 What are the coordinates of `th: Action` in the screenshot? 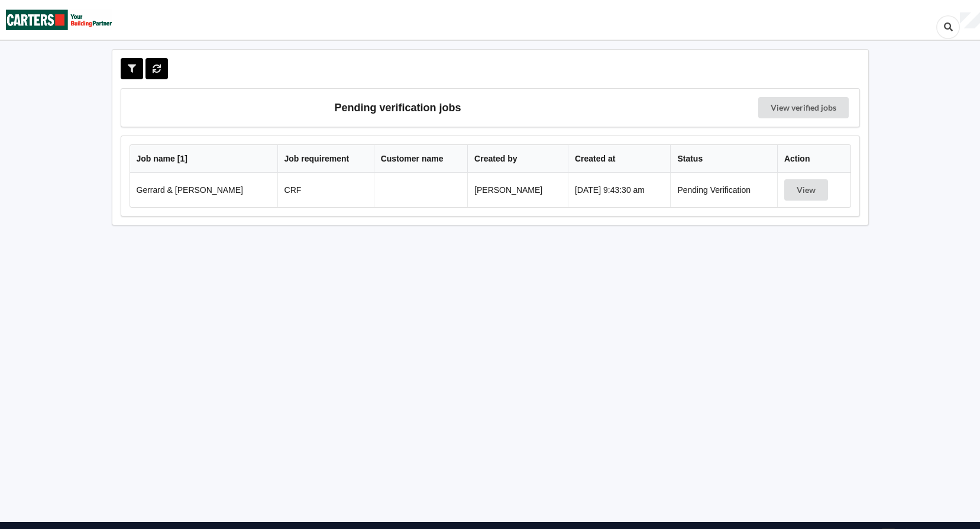 It's located at (814, 159).